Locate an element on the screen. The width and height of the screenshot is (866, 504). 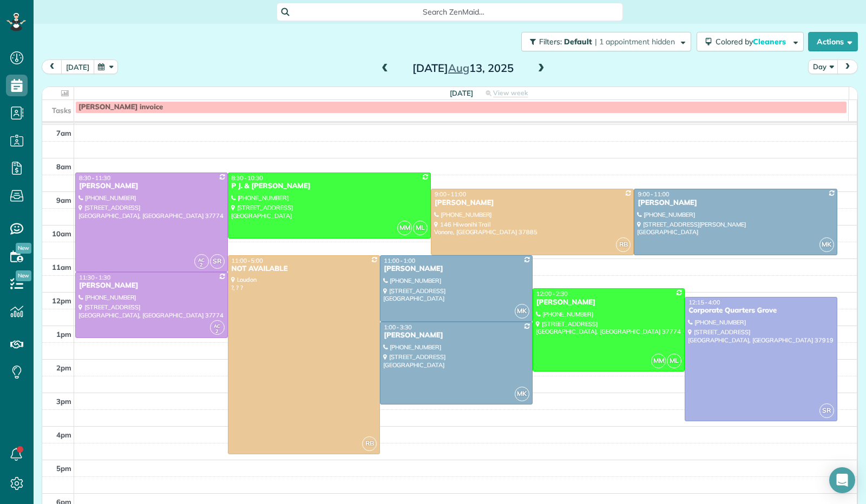
span: Colored by is located at coordinates (752, 42).